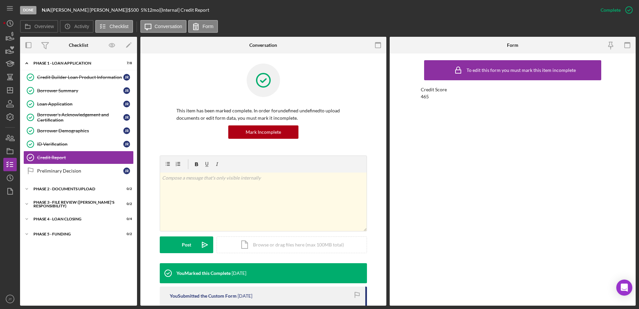 The image size is (639, 309). What do you see at coordinates (187, 245) in the screenshot?
I see `button: Post` at bounding box center [187, 245].